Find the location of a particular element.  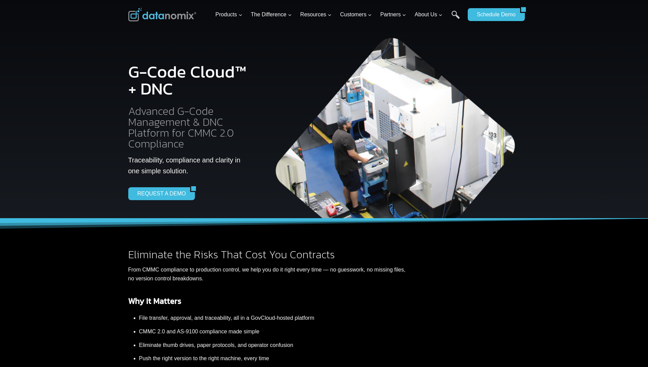

li: CMMC 2.0 and AS-9100 compliance made simple is located at coordinates (273, 332).